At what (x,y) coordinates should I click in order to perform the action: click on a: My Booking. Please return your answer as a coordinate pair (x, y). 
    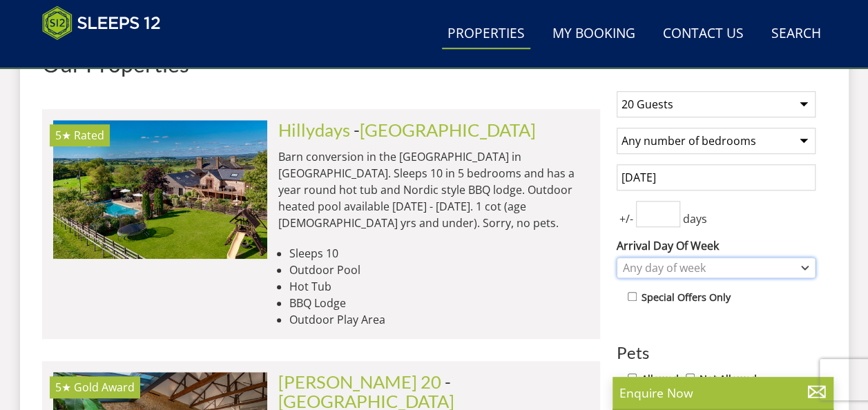
    Looking at the image, I should click on (593, 34).